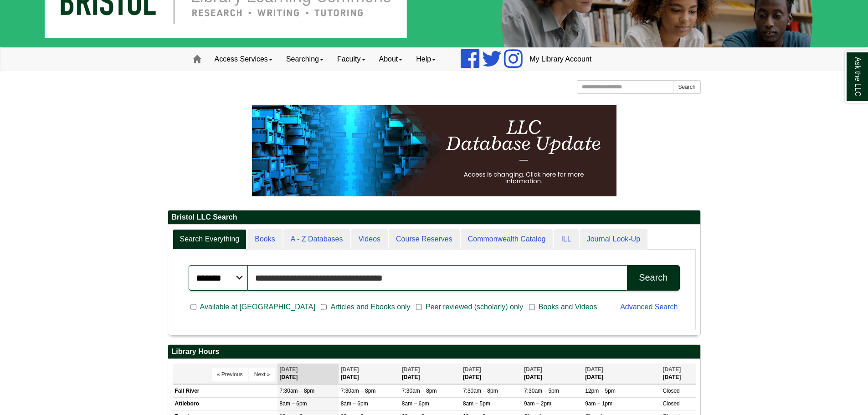 The height and width of the screenshot is (415, 868). I want to click on a: Faculty, so click(351, 59).